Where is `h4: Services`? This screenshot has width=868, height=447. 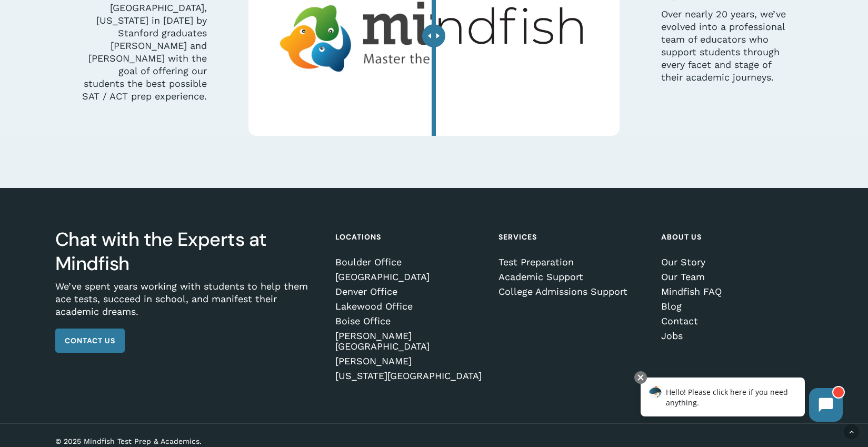
h4: Services is located at coordinates (573, 237).